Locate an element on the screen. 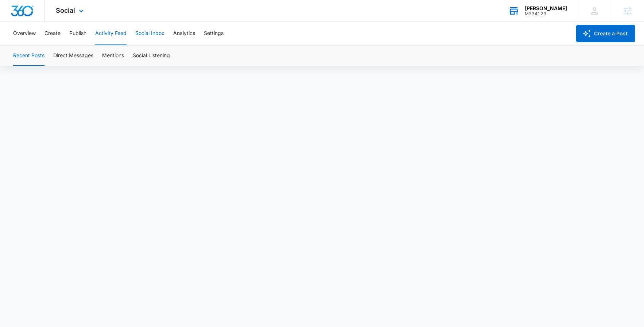 The height and width of the screenshot is (327, 644). img: tab_keywords_by_traffic_grey.svg is located at coordinates (75, 45).